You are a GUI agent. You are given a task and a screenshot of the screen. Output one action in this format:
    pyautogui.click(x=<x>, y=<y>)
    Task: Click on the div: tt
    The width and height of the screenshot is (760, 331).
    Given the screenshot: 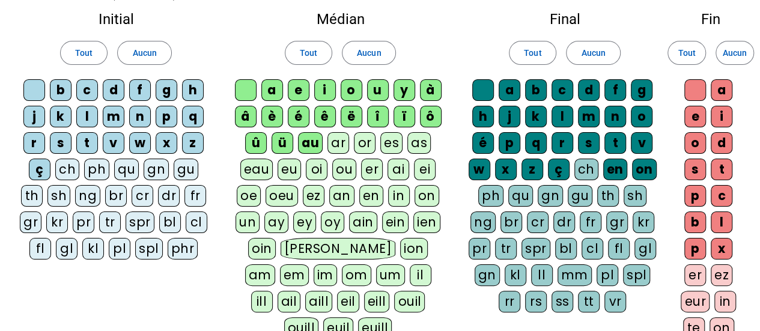 What is the action you would take?
    pyautogui.click(x=589, y=302)
    